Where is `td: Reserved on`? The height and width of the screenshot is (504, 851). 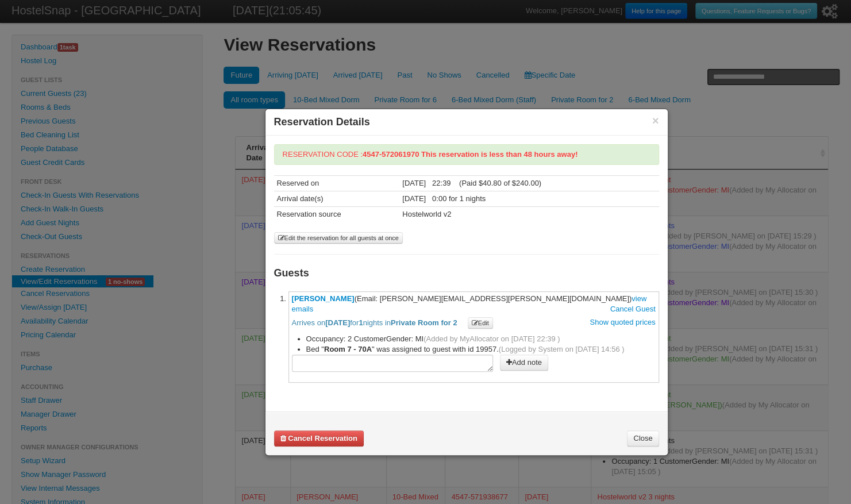
td: Reserved on is located at coordinates (337, 183).